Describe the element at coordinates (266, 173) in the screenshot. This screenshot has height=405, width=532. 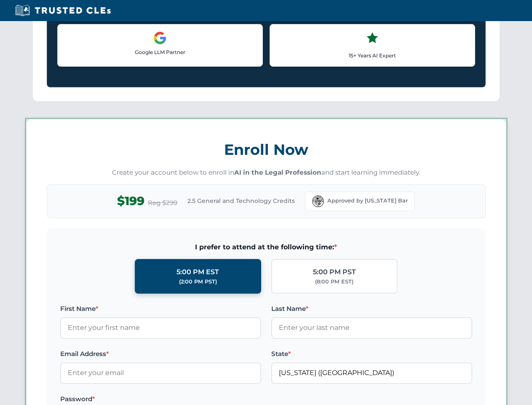
I see `p: Create your account below to enroll in and start learning immediately.` at that location.